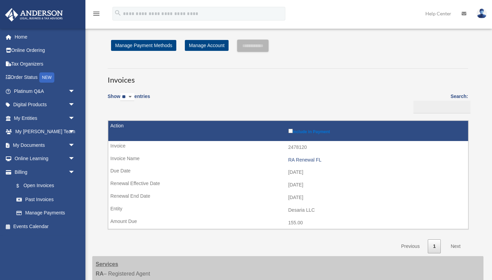 The width and height of the screenshot is (492, 280). What do you see at coordinates (377, 131) in the screenshot?
I see `label: Include in Payment` at bounding box center [377, 131].